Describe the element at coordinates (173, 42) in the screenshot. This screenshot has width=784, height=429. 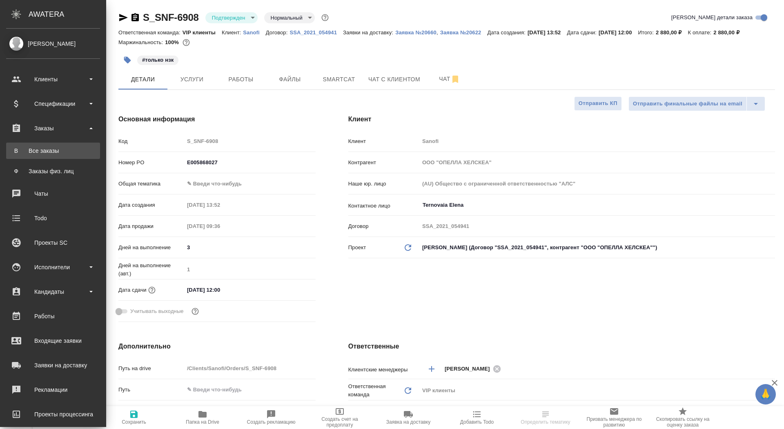
I see `p: 100%` at that location.